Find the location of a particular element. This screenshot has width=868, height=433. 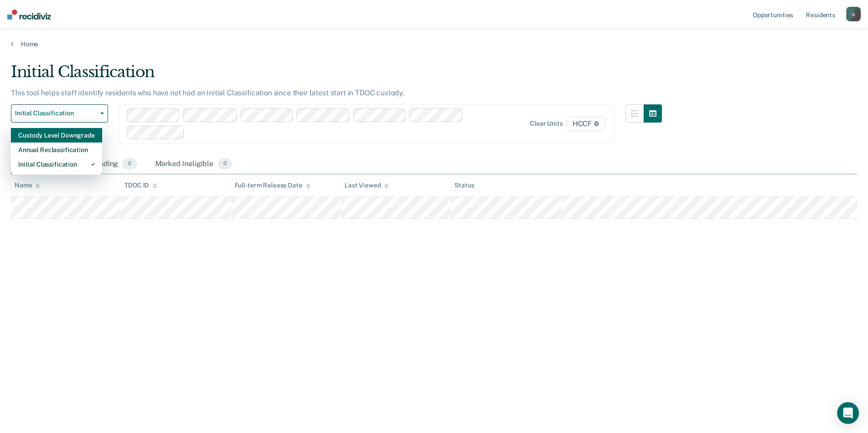

button: n is located at coordinates (854, 14).